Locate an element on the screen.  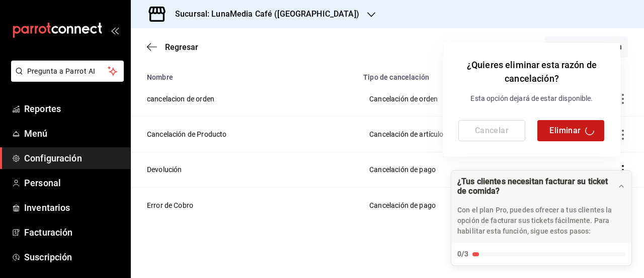
button: Expand Checklist is located at coordinates (541, 218).